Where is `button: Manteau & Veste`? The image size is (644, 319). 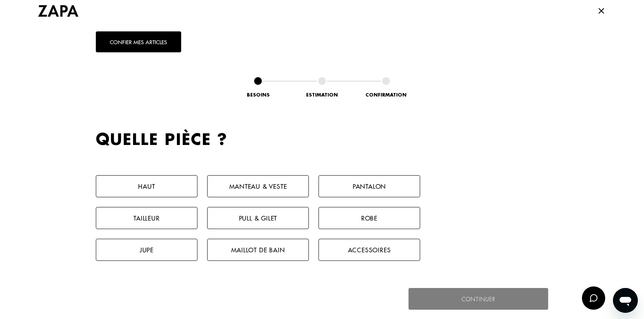 button: Manteau & Veste is located at coordinates (258, 186).